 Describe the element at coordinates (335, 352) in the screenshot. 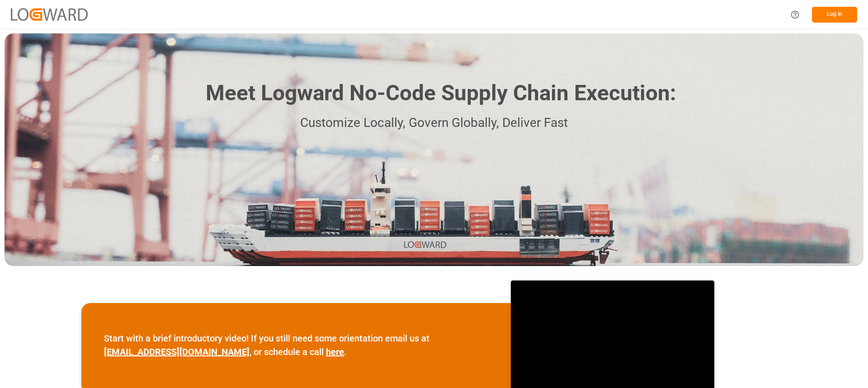

I see `a: here` at that location.